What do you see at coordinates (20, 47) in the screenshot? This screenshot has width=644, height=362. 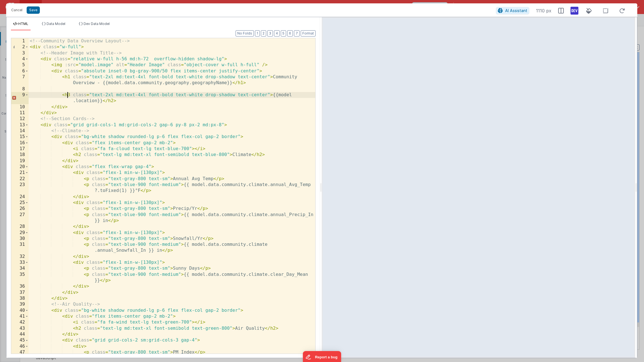 I see `div: 2` at bounding box center [20, 47].